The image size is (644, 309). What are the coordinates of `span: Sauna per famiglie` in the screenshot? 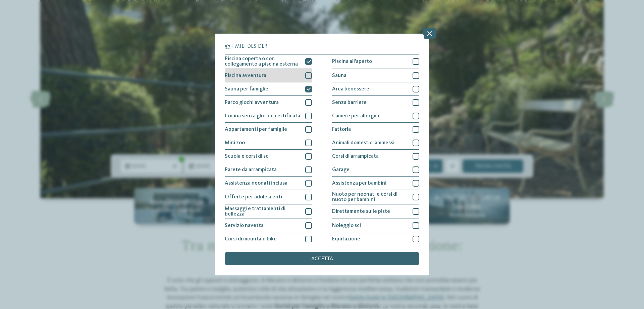 It's located at (247, 89).